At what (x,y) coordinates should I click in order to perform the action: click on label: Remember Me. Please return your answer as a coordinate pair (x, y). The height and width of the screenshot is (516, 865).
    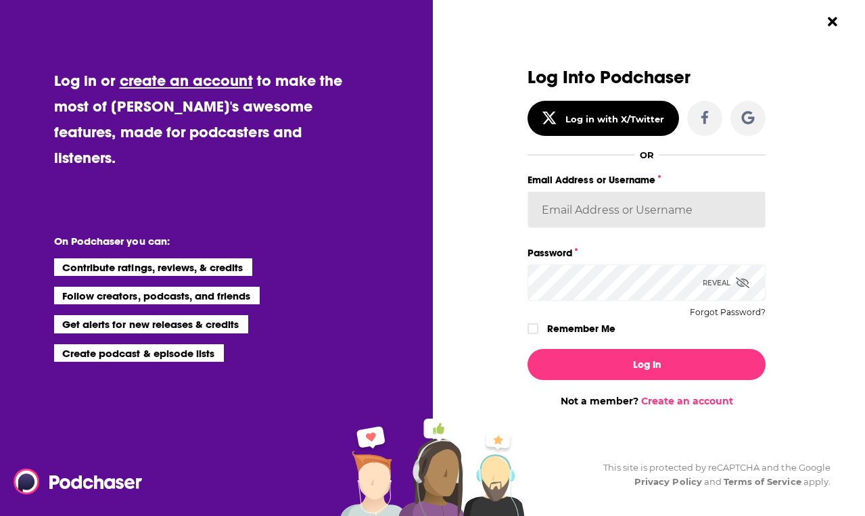
    Looking at the image, I should click on (581, 329).